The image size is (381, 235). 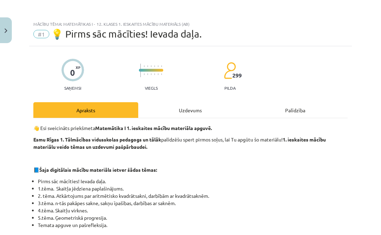 What do you see at coordinates (193, 225) in the screenshot?
I see `li: Temata apguve un pašrefleksija.` at bounding box center [193, 225].